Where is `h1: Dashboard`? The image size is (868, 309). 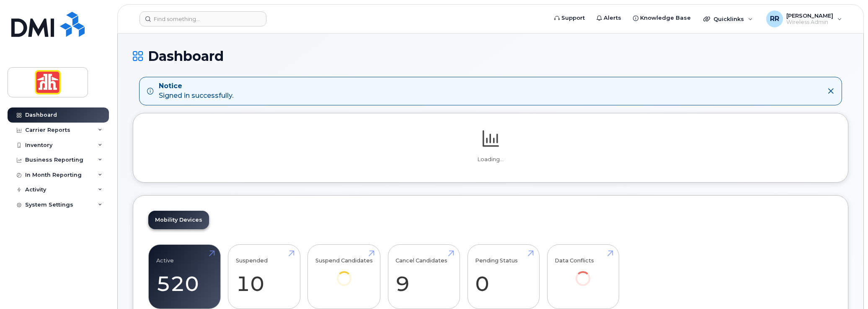 h1: Dashboard is located at coordinates (491, 56).